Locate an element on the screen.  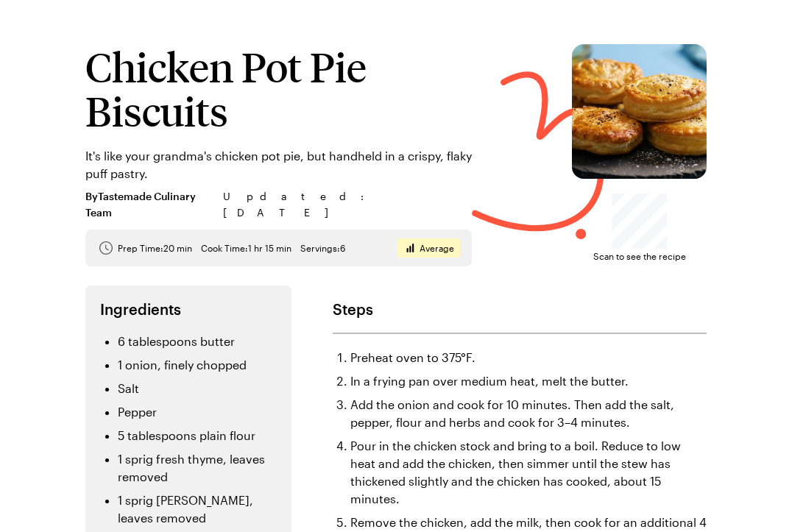
span: Cook Time: 1 hr 15 min is located at coordinates (245, 248).